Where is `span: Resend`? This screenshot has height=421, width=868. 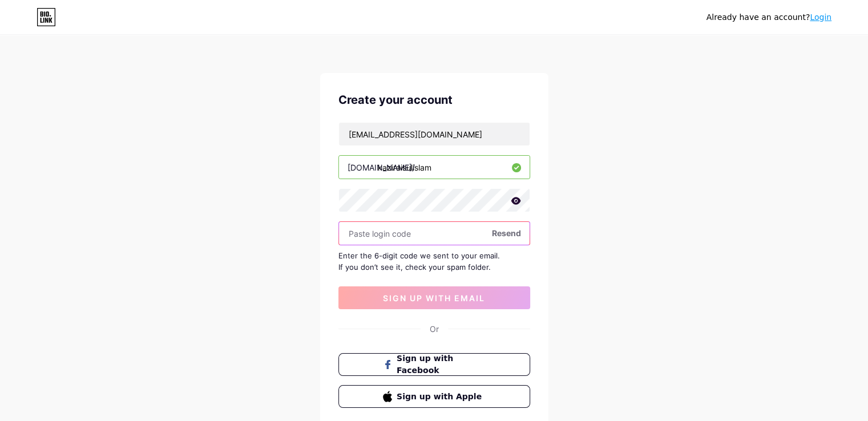
span: Resend is located at coordinates (506, 233).